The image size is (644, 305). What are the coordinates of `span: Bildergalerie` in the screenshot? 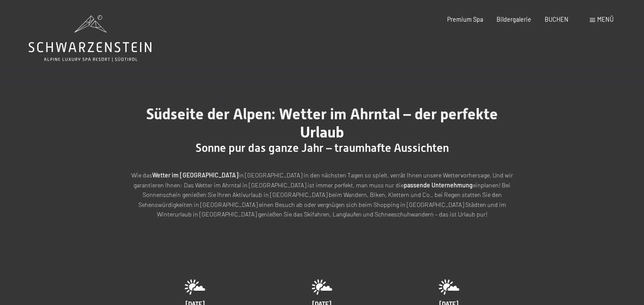 It's located at (514, 19).